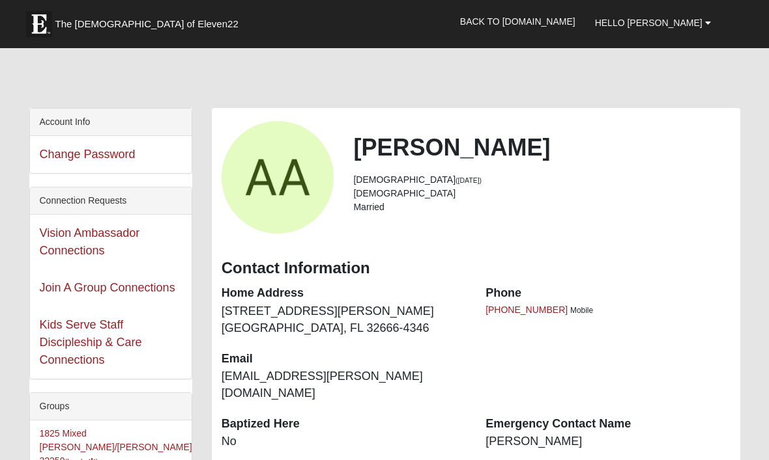 The width and height of the screenshot is (769, 460). Describe the element at coordinates (111, 201) in the screenshot. I see `div: Connection Requests` at that location.